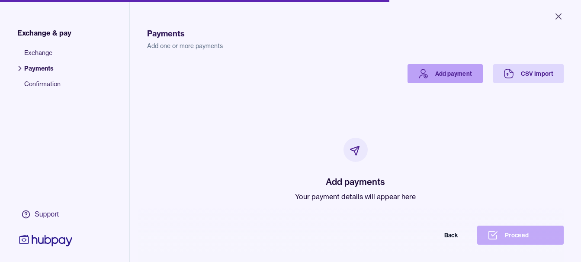 This screenshot has width=581, height=262. I want to click on p: Your payment details will appear here, so click(355, 196).